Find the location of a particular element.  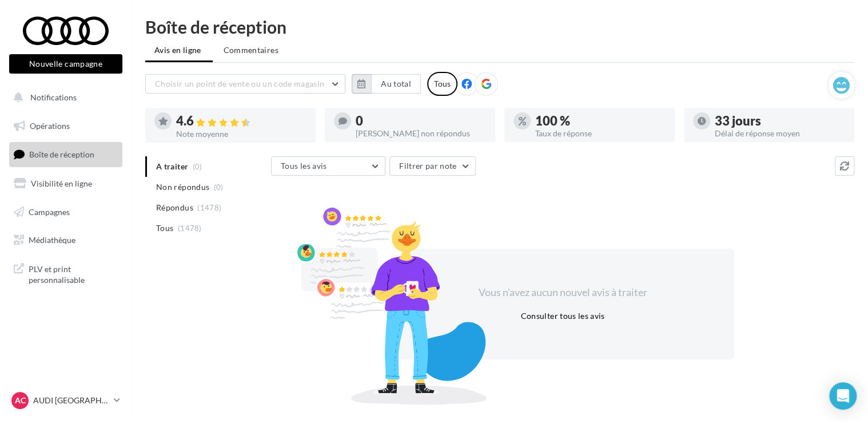

span: (0) is located at coordinates (218, 187).